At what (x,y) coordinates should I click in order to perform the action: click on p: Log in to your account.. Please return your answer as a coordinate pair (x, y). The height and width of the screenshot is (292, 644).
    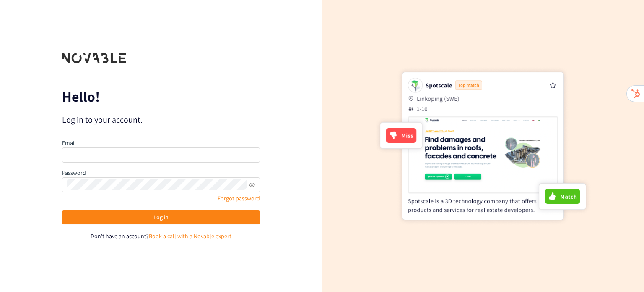
    Looking at the image, I should click on (161, 120).